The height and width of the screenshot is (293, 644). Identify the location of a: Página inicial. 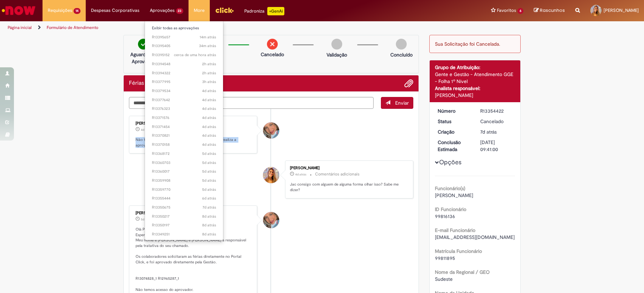
(20, 27).